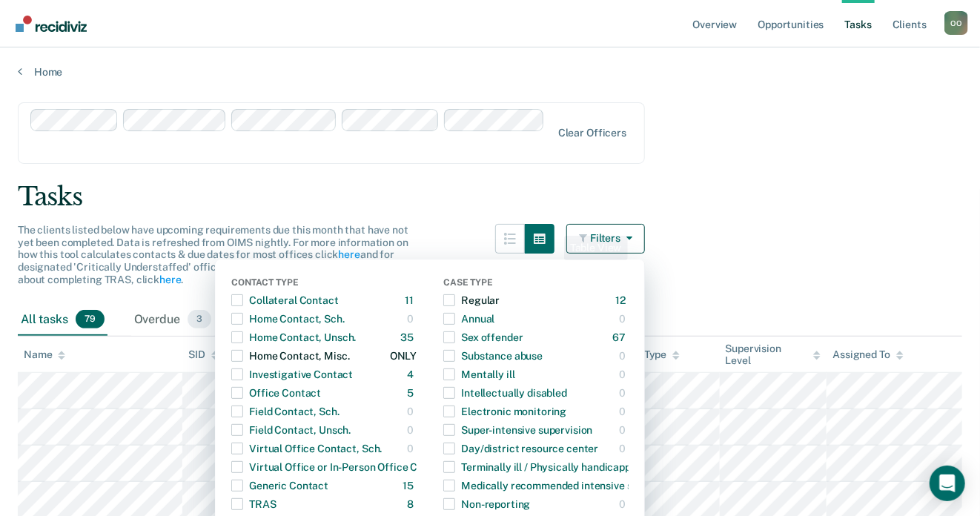 The image size is (980, 516). What do you see at coordinates (341, 467) in the screenshot?
I see `div: Virtual Office or In-Person Office Contact` at bounding box center [341, 467].